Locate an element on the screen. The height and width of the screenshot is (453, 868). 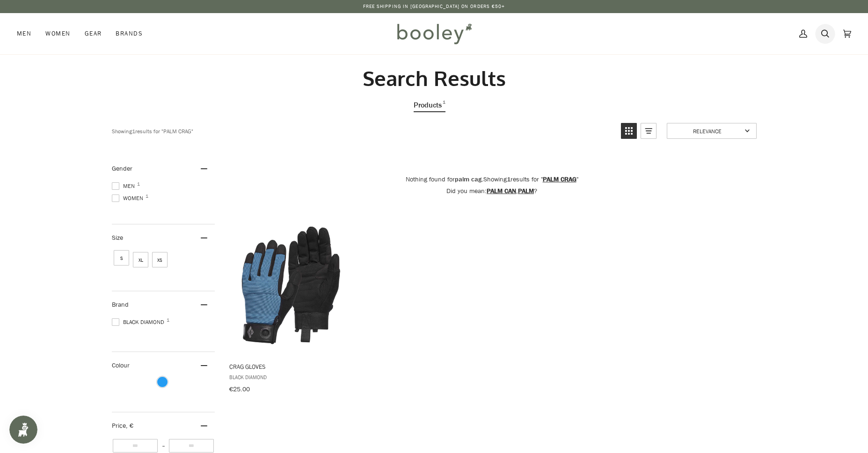
a: Brands is located at coordinates (129, 34).